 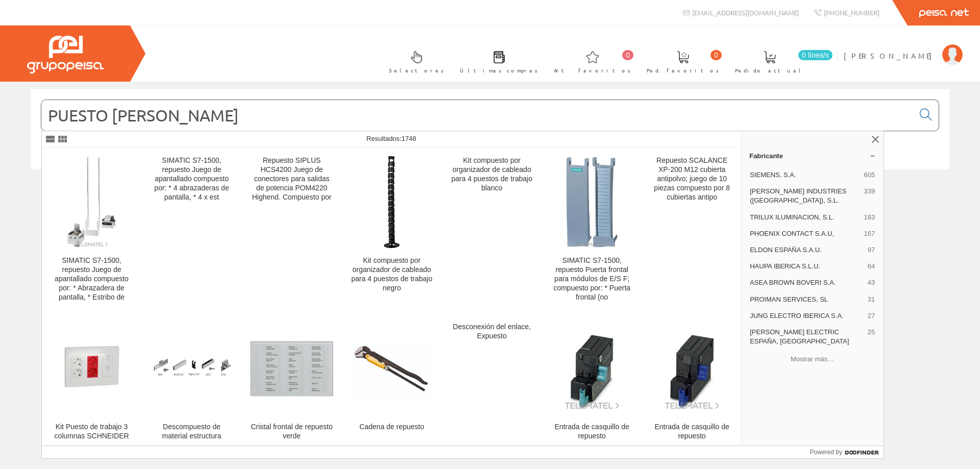 I want to click on span: HAUPA IBERICA S.L.U., so click(x=806, y=266).